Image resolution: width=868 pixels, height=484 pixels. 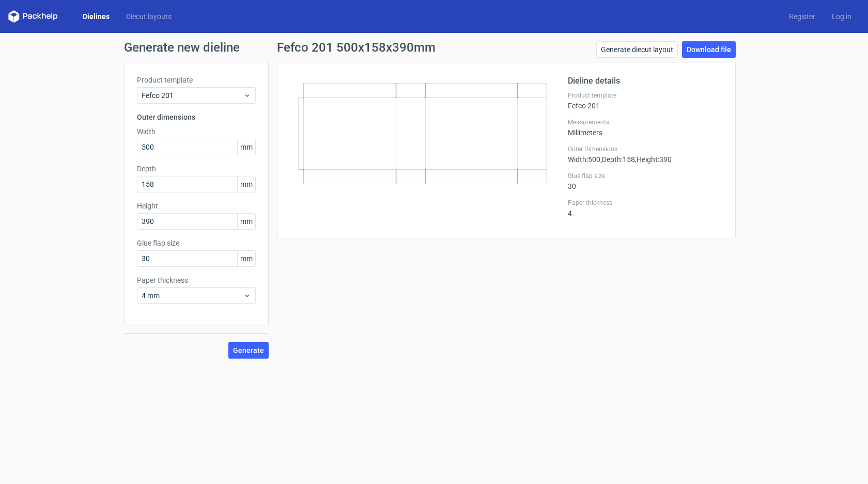 I want to click on button: Generate, so click(x=249, y=350).